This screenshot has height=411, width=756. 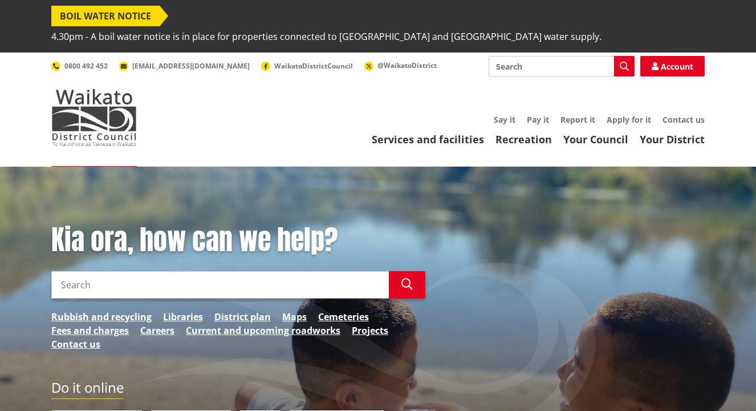 I want to click on a: Report it, so click(x=578, y=119).